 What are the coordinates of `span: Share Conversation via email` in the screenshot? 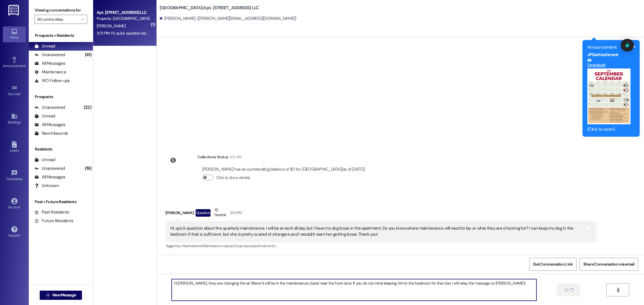 It's located at (609, 264).